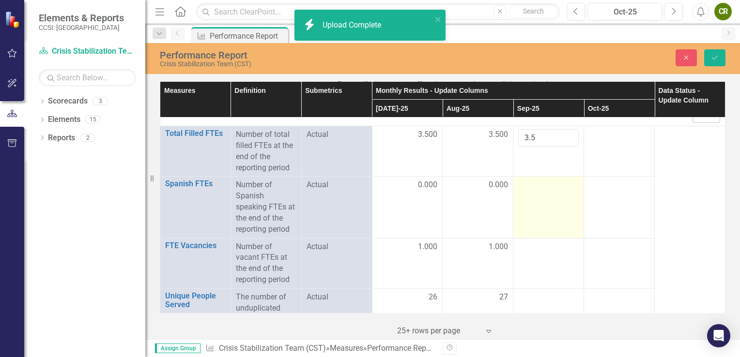  I want to click on a: Scorecards, so click(68, 101).